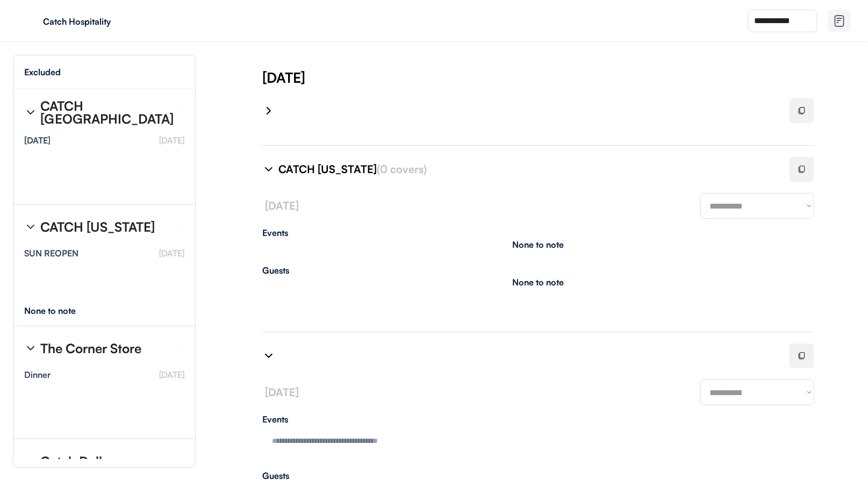 The image size is (868, 487). What do you see at coordinates (839, 21) in the screenshot?
I see `img: file-02.svg` at bounding box center [839, 21].